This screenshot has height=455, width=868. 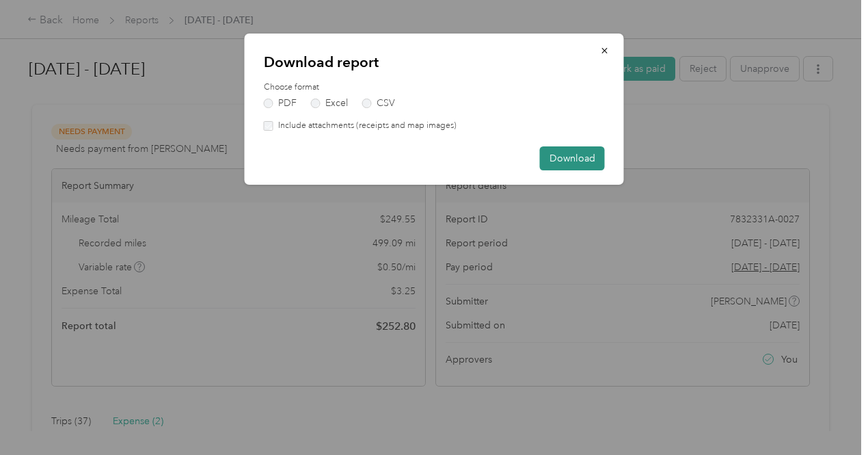 I want to click on label: Choose format, so click(x=434, y=88).